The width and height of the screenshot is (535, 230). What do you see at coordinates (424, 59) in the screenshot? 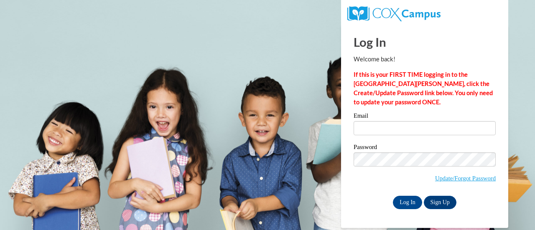
I see `p: Welcome back!` at bounding box center [424, 59].